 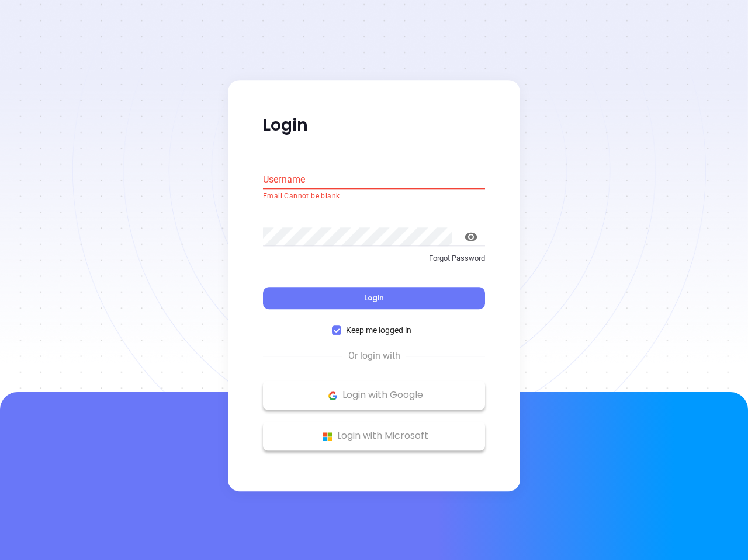 I want to click on img: Google Logo, so click(x=332, y=395).